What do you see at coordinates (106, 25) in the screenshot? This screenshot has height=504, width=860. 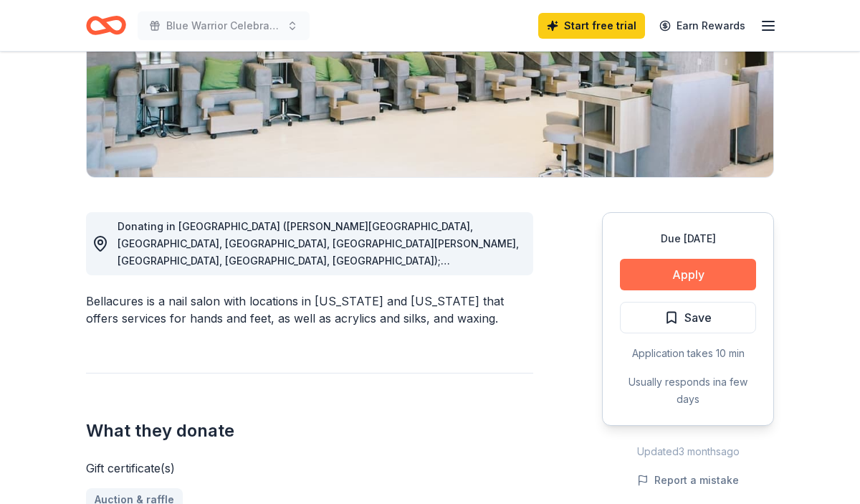 I see `a: Home` at bounding box center [106, 25].